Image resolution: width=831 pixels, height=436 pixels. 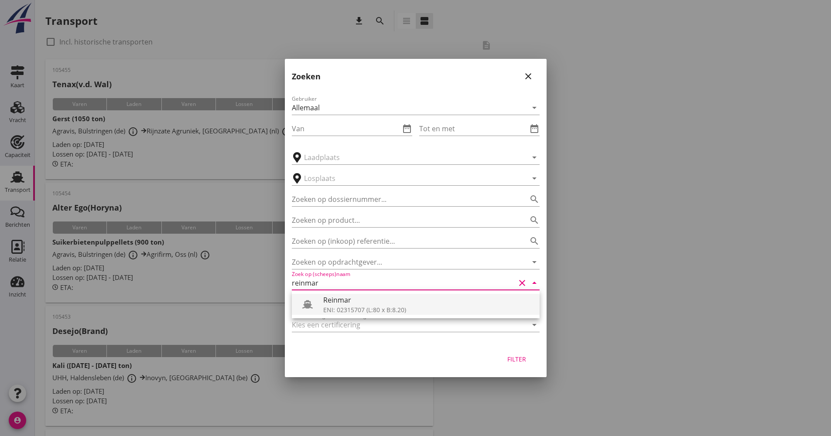 What do you see at coordinates (428, 300) in the screenshot?
I see `div: Reinmar` at bounding box center [428, 300].